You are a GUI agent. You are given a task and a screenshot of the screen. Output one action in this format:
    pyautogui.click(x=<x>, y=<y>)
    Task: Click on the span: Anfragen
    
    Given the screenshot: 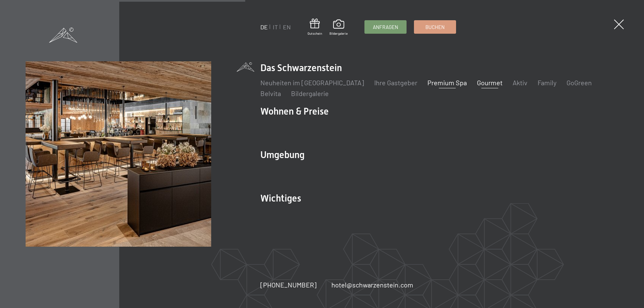 What is the action you would take?
    pyautogui.click(x=386, y=27)
    